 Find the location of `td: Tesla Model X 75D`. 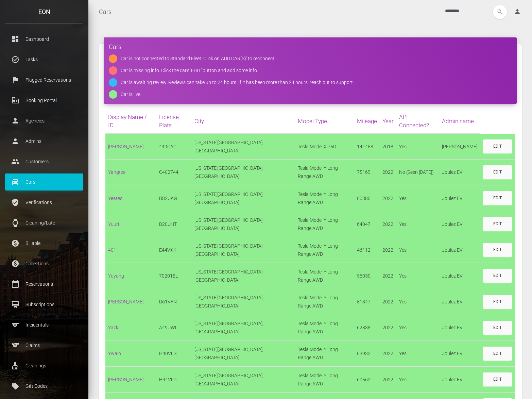

td: Tesla Model X 75D is located at coordinates (324, 147).